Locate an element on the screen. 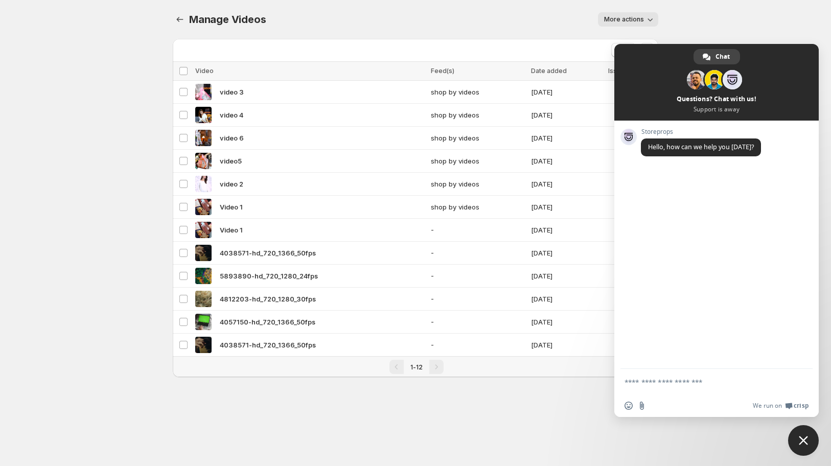  span: Video is located at coordinates (204, 71).